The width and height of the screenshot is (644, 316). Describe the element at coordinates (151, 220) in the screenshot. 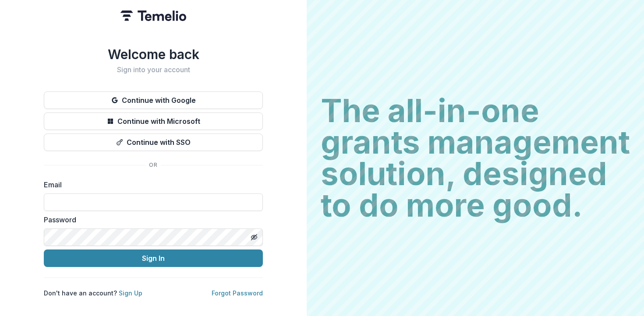

I see `label: Password` at that location.